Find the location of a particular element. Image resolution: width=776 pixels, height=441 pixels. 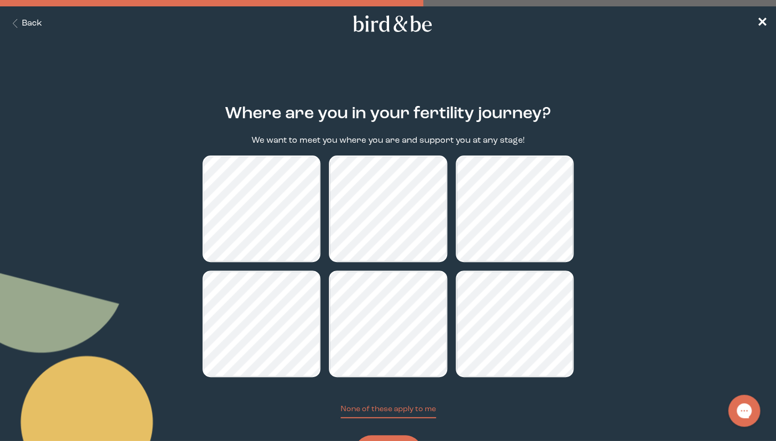

button: Back Button is located at coordinates (25, 23).